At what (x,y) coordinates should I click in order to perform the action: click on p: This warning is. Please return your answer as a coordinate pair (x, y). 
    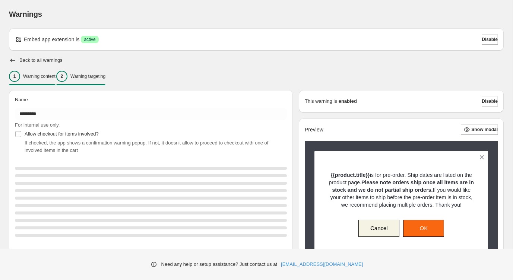
    Looking at the image, I should click on (321, 101).